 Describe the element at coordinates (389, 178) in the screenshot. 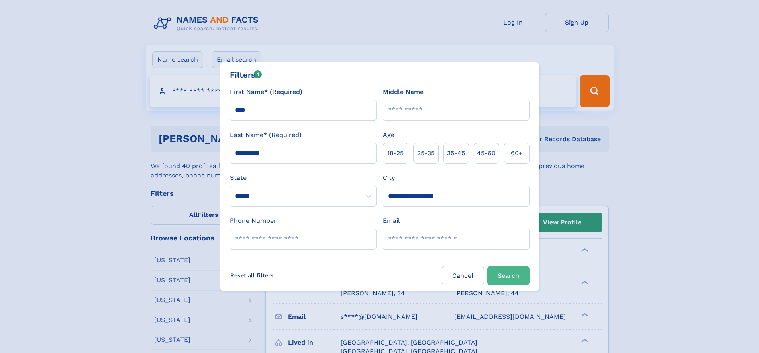

I see `label: City` at that location.